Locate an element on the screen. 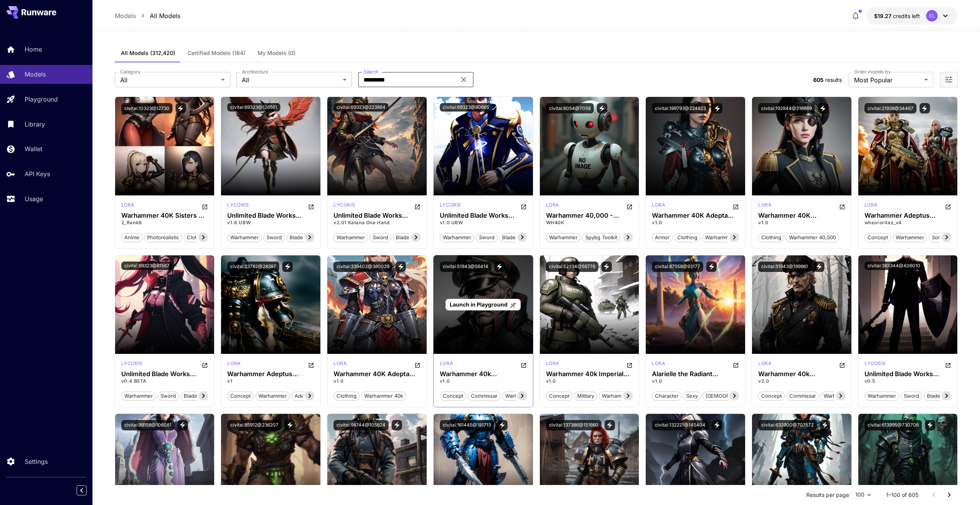 This screenshot has width=980, height=505. div: Warhammer Adeptus Sororitas is located at coordinates (908, 215).